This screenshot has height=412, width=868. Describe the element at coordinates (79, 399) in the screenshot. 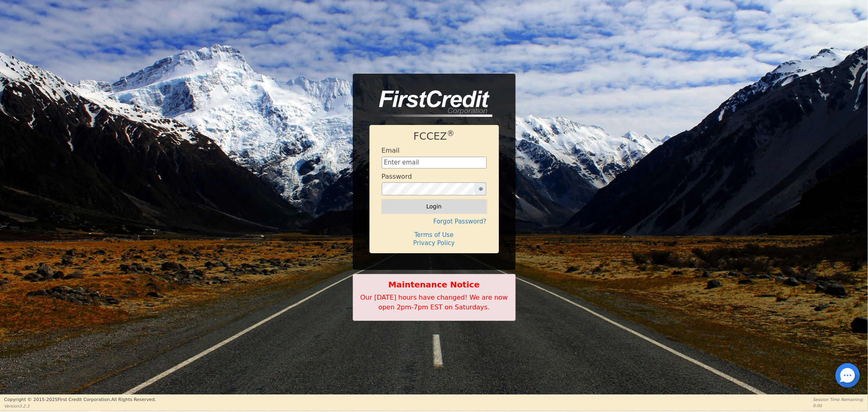

I see `p: Copyright © 2015- 2025 First Credit Corporation.` at that location.